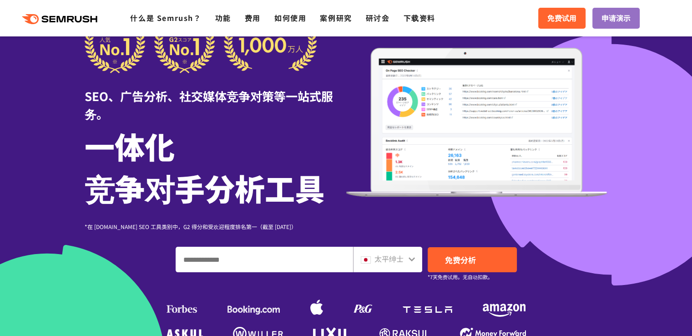 The image size is (692, 336). Describe the element at coordinates (209, 105) in the screenshot. I see `font: SEO、广告分析、社交媒体竞争对策等一站式服务。` at that location.